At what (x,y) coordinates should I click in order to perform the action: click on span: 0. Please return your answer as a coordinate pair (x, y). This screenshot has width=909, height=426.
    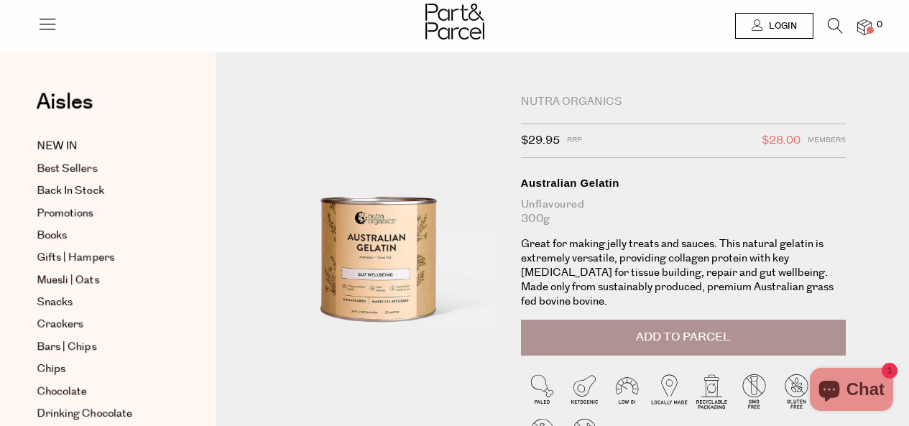
    Looking at the image, I should click on (880, 25).